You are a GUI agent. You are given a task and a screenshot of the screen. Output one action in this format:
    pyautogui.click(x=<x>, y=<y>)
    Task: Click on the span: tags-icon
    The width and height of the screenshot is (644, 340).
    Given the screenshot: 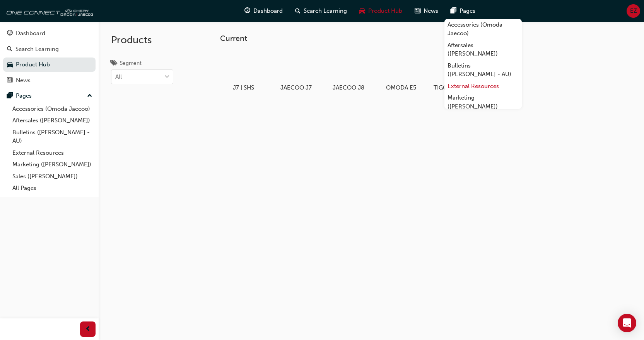 What is the action you would take?
    pyautogui.click(x=113, y=63)
    